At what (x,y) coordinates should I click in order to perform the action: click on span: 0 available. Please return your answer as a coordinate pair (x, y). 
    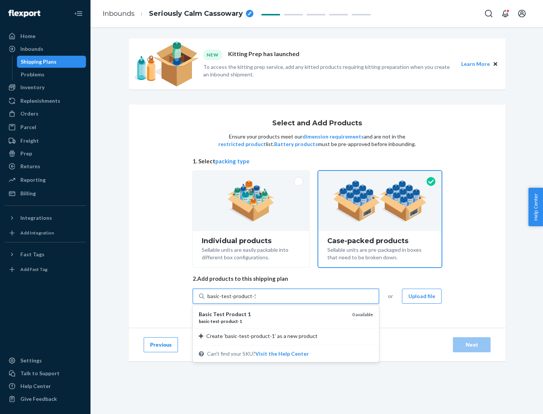
    Looking at the image, I should click on (362, 315).